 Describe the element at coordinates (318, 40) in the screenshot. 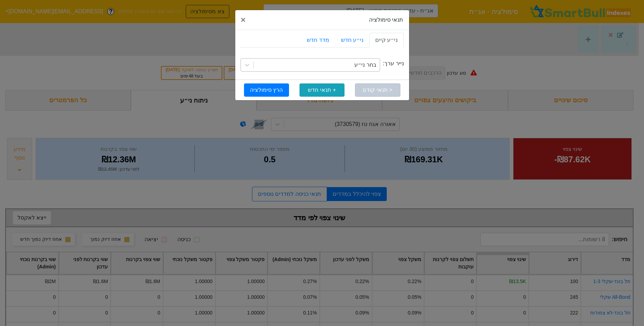

I see `a: מדד חדש` at that location.